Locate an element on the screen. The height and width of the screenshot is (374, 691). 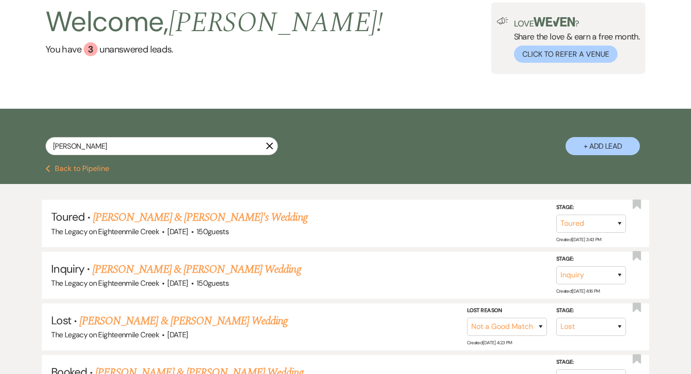
button: + Add Lead is located at coordinates (603, 146).